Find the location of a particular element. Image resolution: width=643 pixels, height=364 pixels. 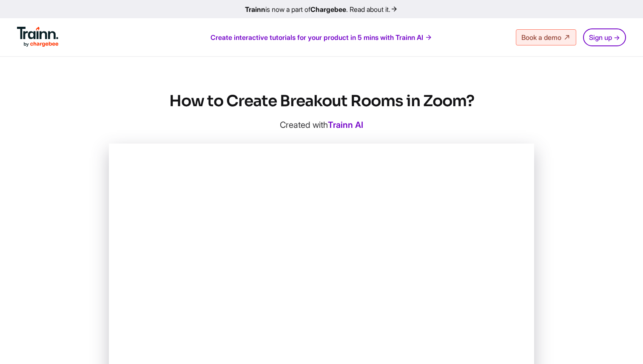

img: Trainn Logo is located at coordinates (38, 37).